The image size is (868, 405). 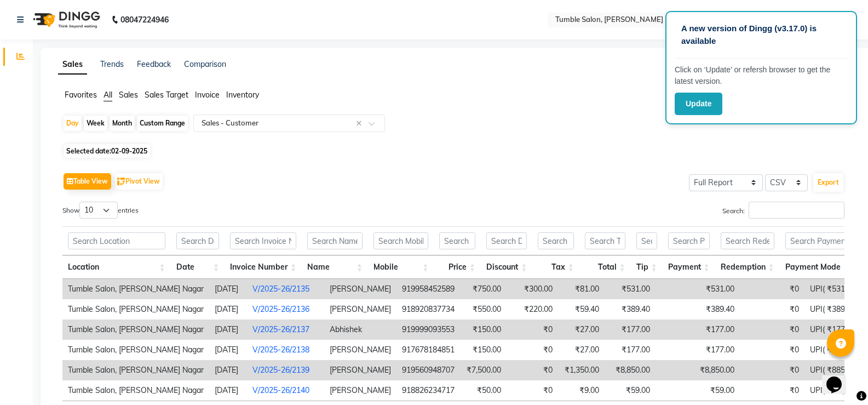 I want to click on th: Invoice Number: activate to sort column ascending, so click(x=263, y=267).